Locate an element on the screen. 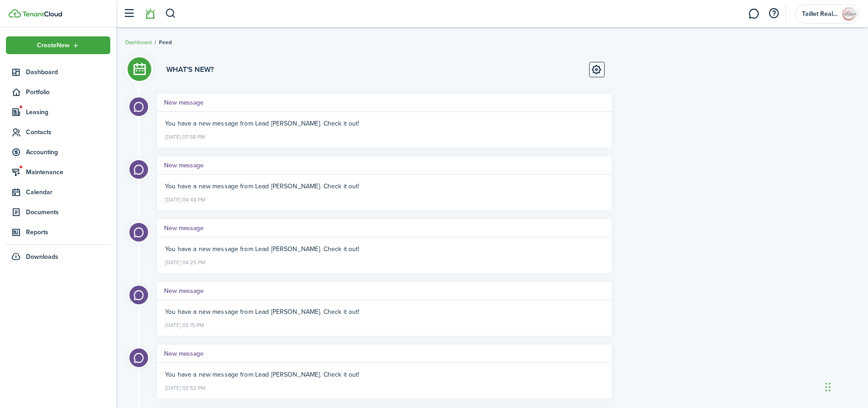 The image size is (868, 408). span: Feed is located at coordinates (165, 42).